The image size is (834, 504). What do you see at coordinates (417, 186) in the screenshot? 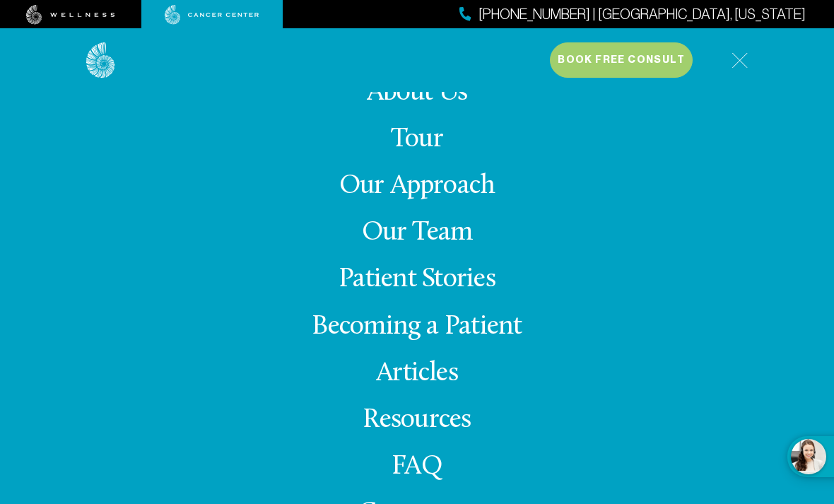
I see `a: Our Approach` at bounding box center [417, 186].